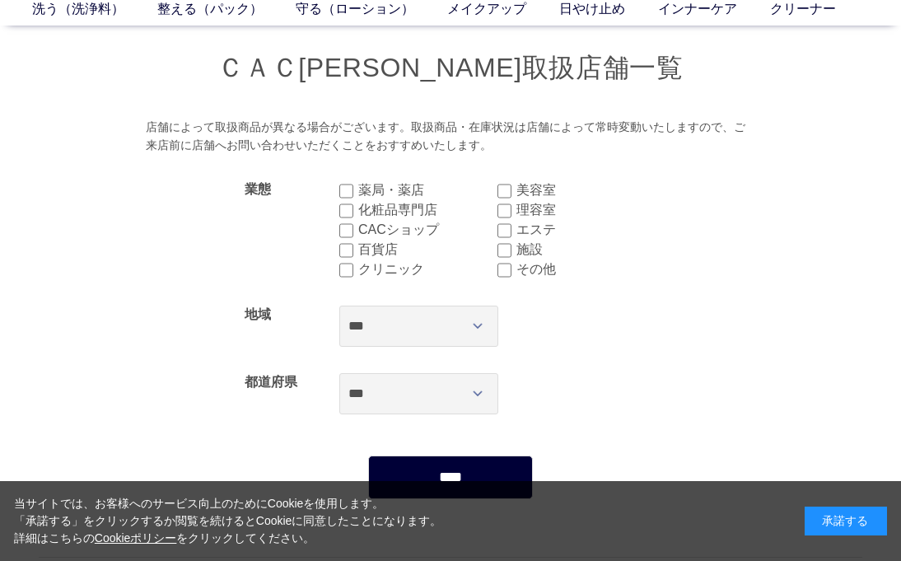 The height and width of the screenshot is (561, 901). What do you see at coordinates (136, 538) in the screenshot?
I see `a: Cookieポリシー` at bounding box center [136, 538].